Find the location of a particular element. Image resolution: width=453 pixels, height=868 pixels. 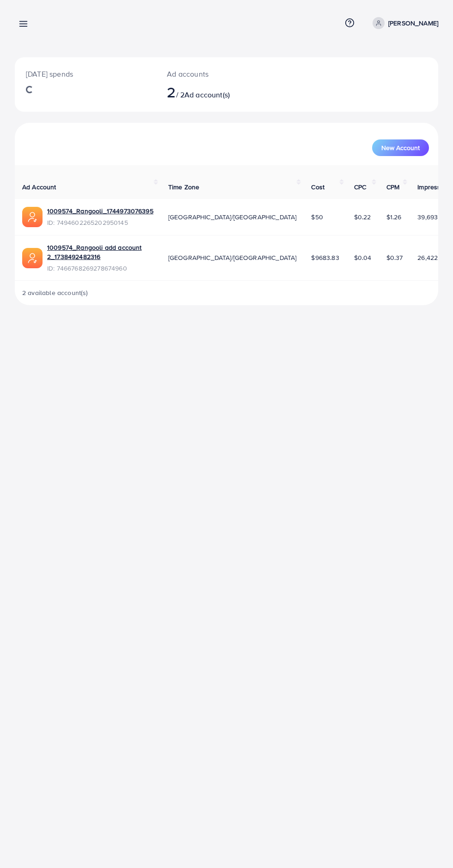

span: Cost is located at coordinates (317, 187).